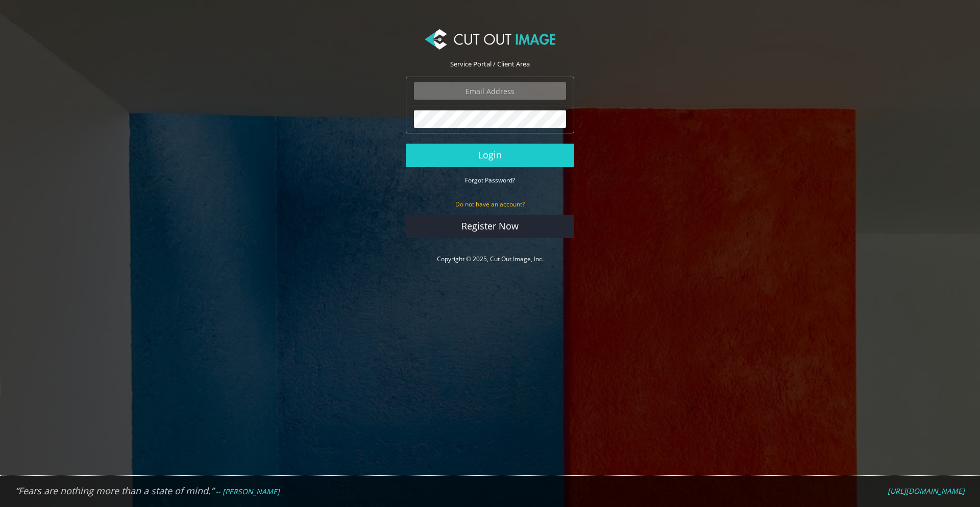  What do you see at coordinates (114, 490) in the screenshot?
I see `em: “Fears are nothing more than a state of mind.”` at bounding box center [114, 490].